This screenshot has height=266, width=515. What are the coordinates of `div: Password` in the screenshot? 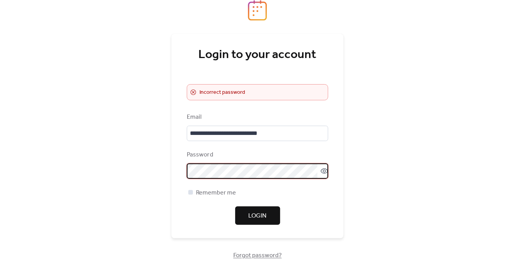 It's located at (257, 155).